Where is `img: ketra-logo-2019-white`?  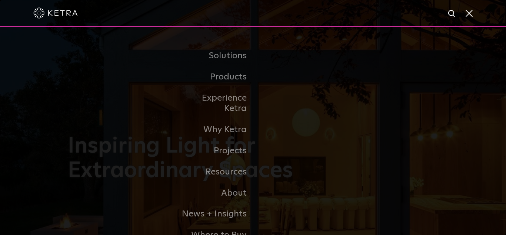
img: ketra-logo-2019-white is located at coordinates (56, 13).